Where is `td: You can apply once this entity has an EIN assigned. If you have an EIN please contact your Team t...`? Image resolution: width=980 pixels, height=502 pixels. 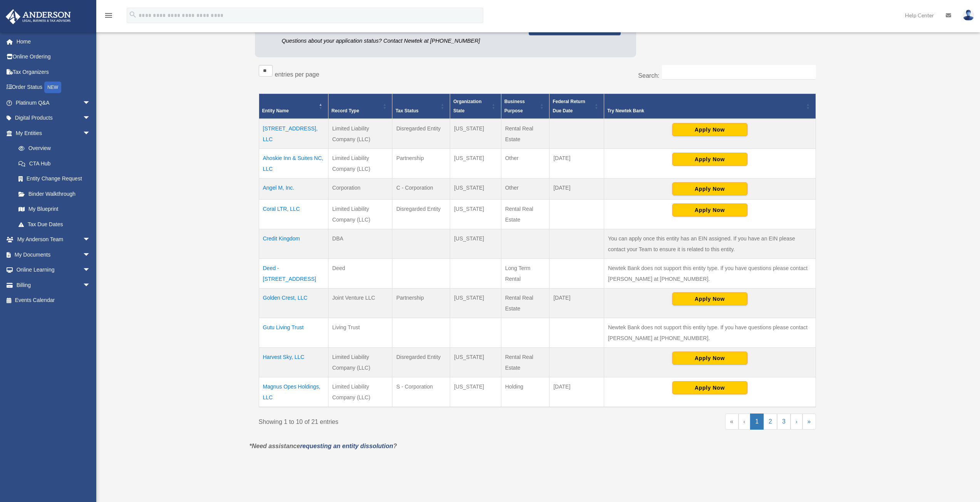 td: You can apply once this entity has an EIN assigned. If you have an EIN please contact your Team t... is located at coordinates (710, 243).